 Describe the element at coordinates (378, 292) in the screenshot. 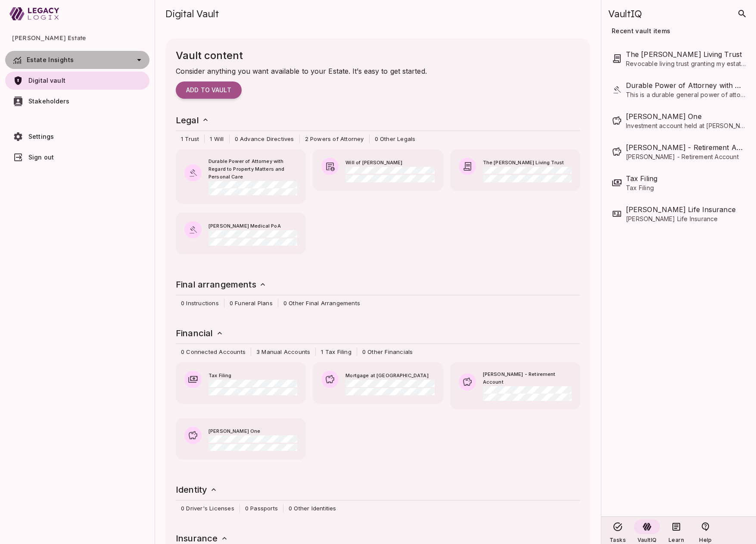

I see `div: Final arrangements 0 Instructions0 Funeral Plans0 Other Final Arrangements` at that location.